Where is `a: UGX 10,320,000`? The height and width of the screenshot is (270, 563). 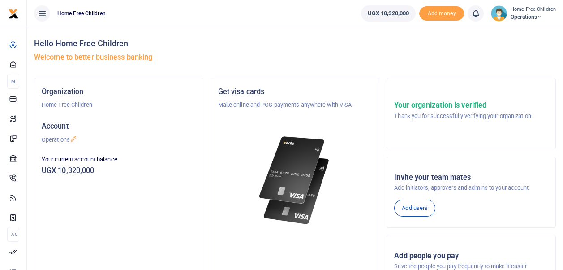 a: UGX 10,320,000 is located at coordinates (388, 13).